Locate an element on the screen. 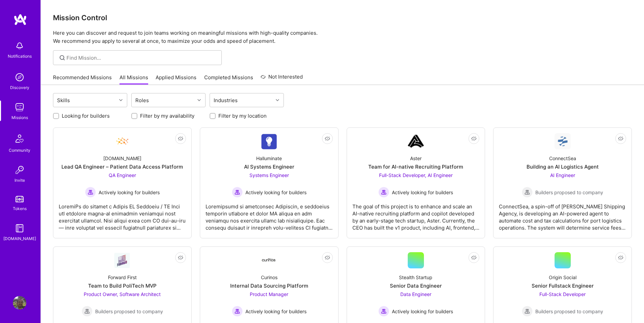 The height and width of the screenshot is (323, 644). div: AI Systems Engineer is located at coordinates (269, 166).